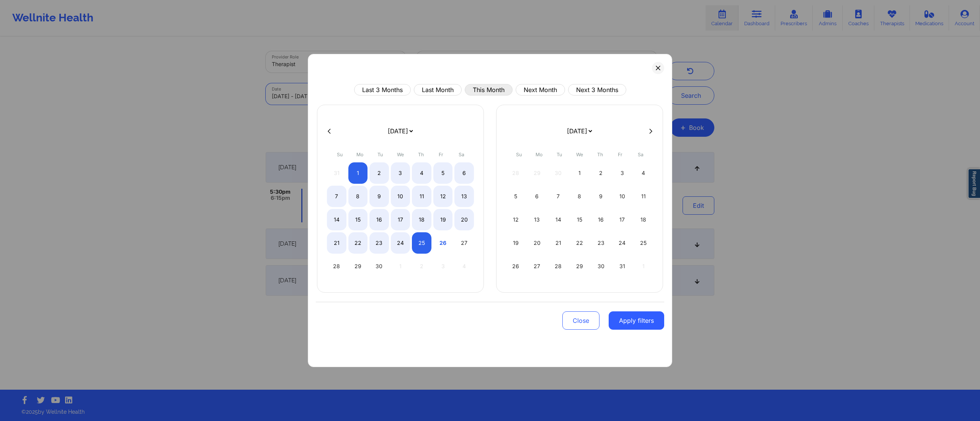 Image resolution: width=980 pixels, height=421 pixels. I want to click on div: Wed Sep 17 2025, so click(400, 220).